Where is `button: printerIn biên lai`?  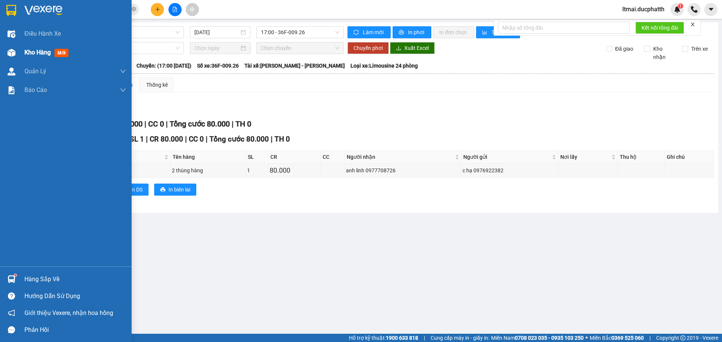
button: printerIn biên lai is located at coordinates (175, 190).